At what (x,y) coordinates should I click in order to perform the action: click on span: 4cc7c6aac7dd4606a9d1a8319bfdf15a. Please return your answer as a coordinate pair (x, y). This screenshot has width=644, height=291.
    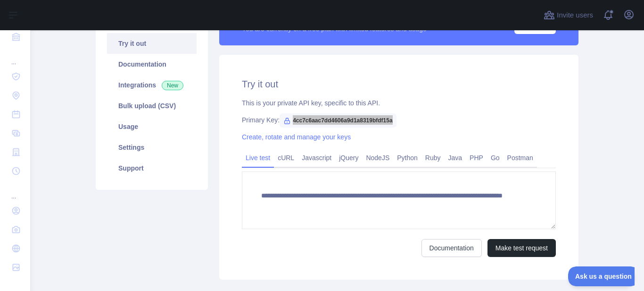
    Looking at the image, I should click on (338, 121).